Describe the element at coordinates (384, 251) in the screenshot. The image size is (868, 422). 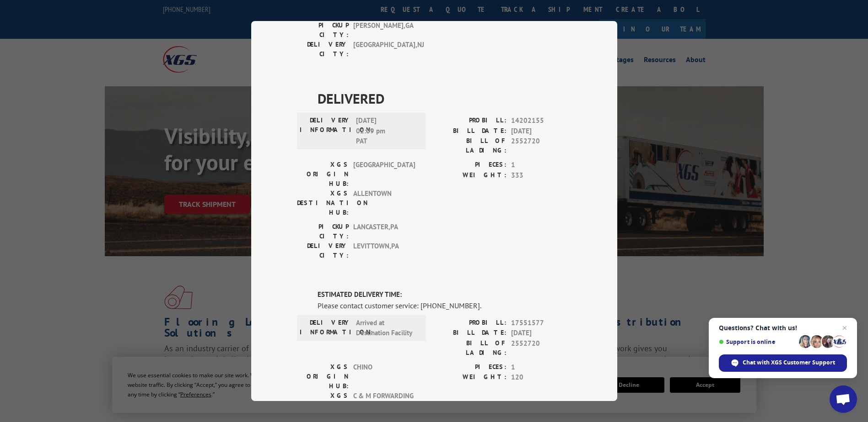
I see `span: LEVITTOWN , PA` at that location.